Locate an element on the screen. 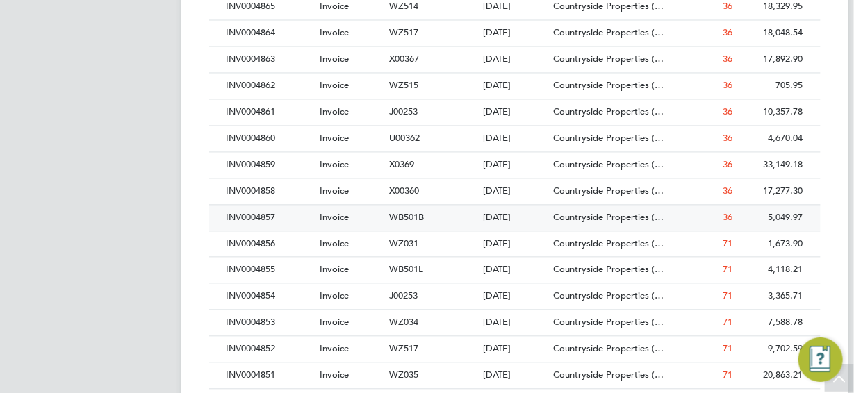 This screenshot has width=854, height=393. div: INV0004855 is located at coordinates (269, 269).